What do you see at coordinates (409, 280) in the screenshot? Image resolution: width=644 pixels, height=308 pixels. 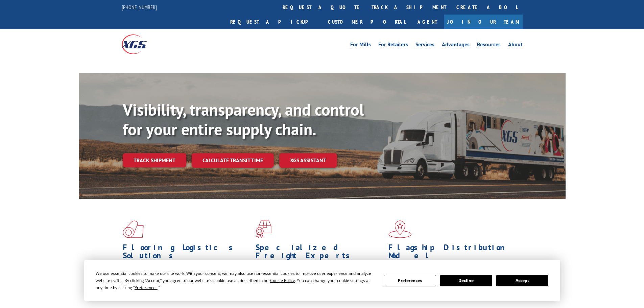 I see `button: Preferences` at bounding box center [409, 280].